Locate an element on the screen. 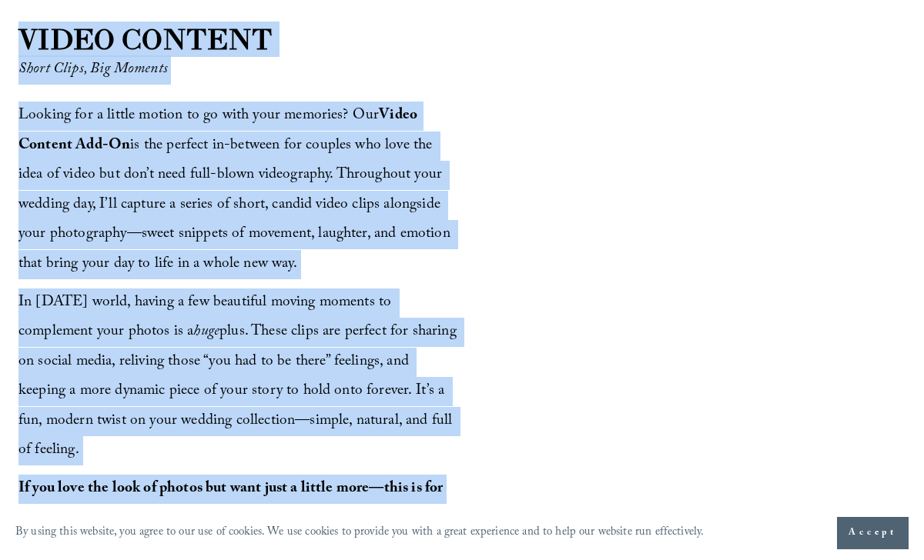 The image size is (924, 560). span: Accept is located at coordinates (873, 533).